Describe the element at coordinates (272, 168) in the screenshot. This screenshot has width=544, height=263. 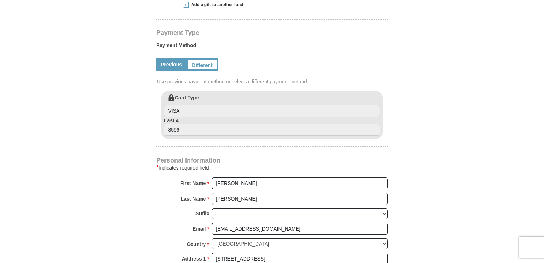
I see `div: Indicates required field` at that location.